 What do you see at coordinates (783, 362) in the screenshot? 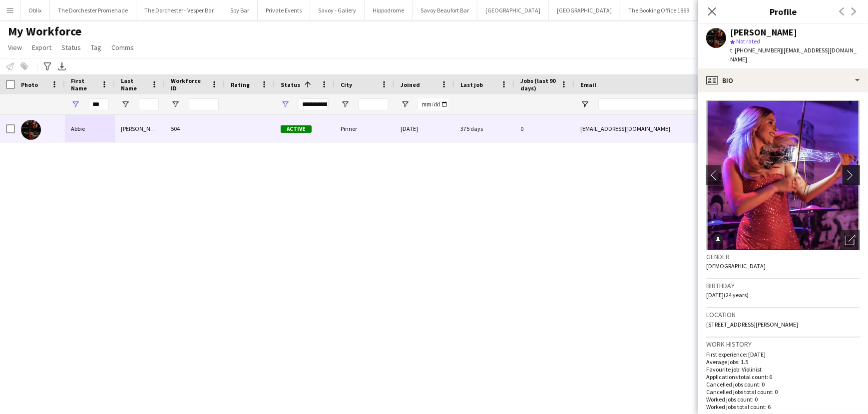
I see `p: Average jobs: 1.5` at bounding box center [783, 362].